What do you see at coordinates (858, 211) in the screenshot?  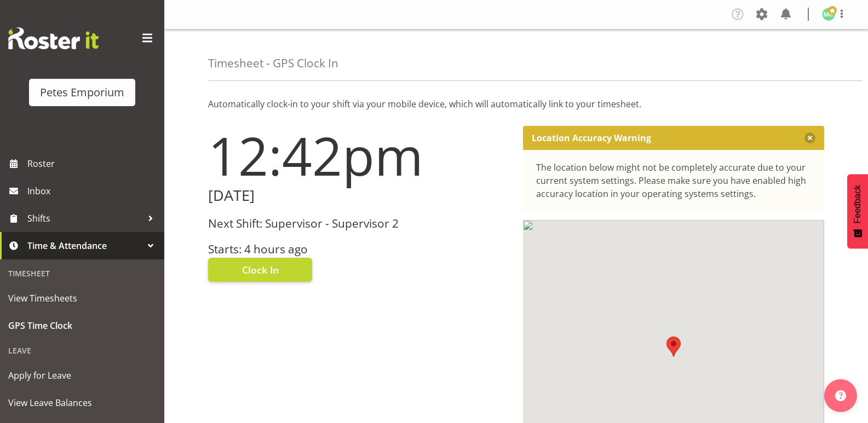 I see `button: Feedback - Show survey` at bounding box center [858, 211].